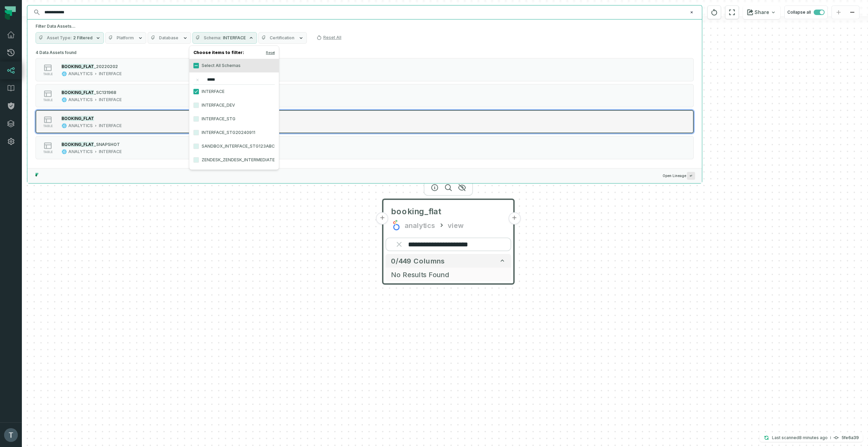 The image size is (868, 447). Describe the element at coordinates (813, 437) in the screenshot. I see `relative-time: Aug 26, 2025, 2:34 PM GMT+2` at that location.